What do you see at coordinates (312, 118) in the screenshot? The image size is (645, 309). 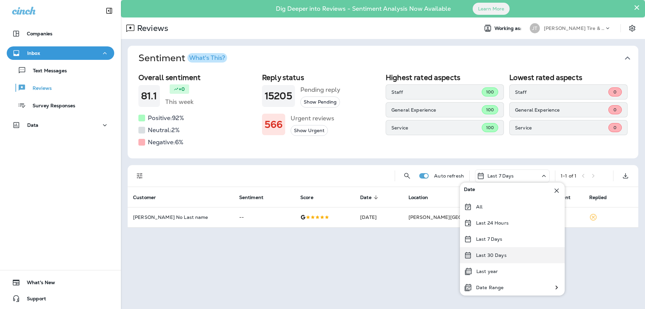 I see `h5: Urgent reviews` at bounding box center [312, 118].